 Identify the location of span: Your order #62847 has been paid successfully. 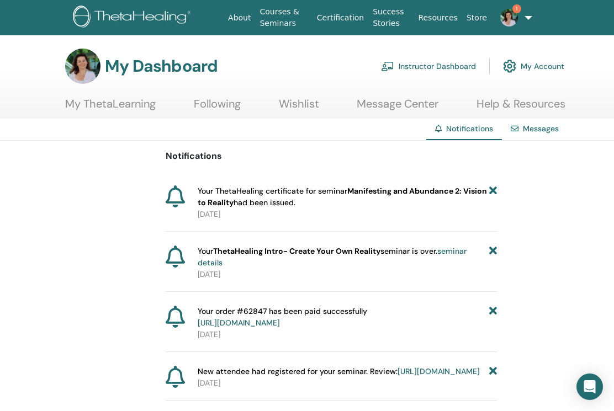
(282, 317).